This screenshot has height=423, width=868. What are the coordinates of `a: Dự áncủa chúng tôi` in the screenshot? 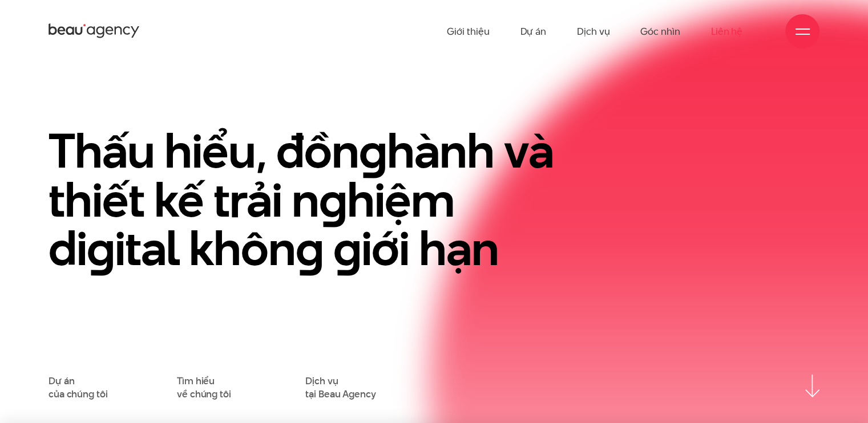 It's located at (78, 387).